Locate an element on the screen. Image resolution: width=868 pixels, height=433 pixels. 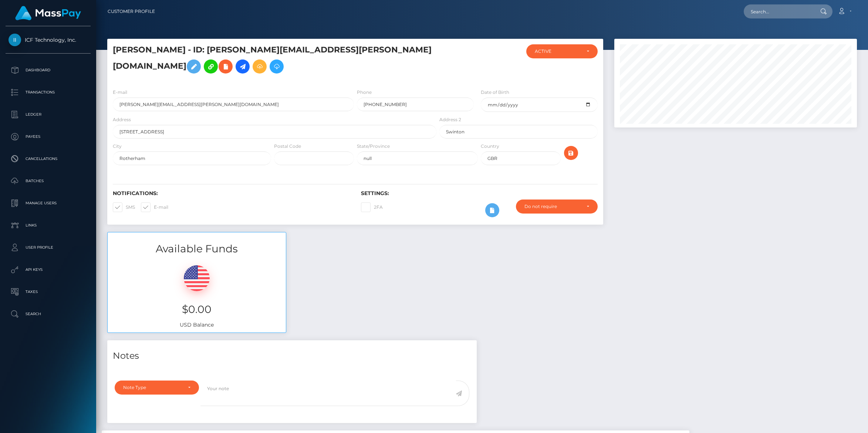
div: ACTIVE is located at coordinates (557, 51).